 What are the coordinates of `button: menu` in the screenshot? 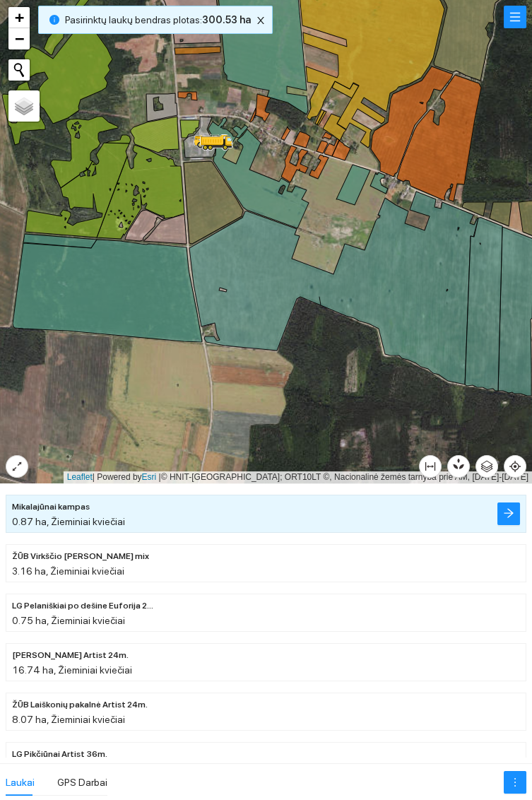 It's located at (515, 17).